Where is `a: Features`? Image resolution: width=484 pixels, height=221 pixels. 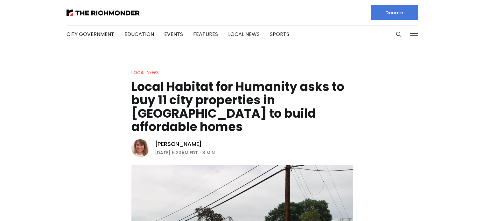
a: Features is located at coordinates (206, 34).